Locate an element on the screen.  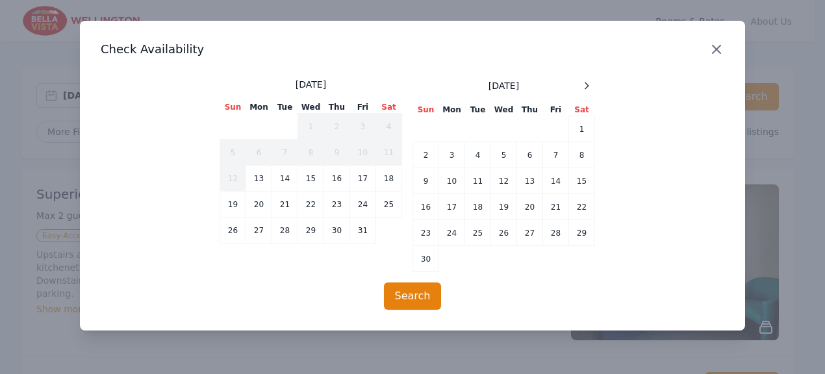
td: 31 is located at coordinates (363, 231).